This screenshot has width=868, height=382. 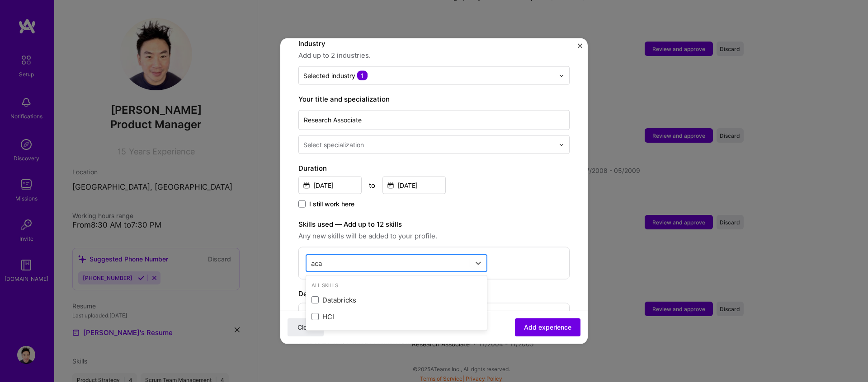 What do you see at coordinates (396, 299) in the screenshot?
I see `div: Databricks` at bounding box center [396, 299].